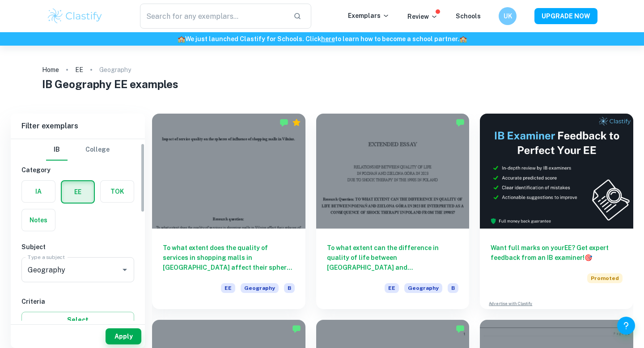 The width and height of the screenshot is (644, 348). What do you see at coordinates (115, 69) in the screenshot?
I see `p: Geography` at bounding box center [115, 69].